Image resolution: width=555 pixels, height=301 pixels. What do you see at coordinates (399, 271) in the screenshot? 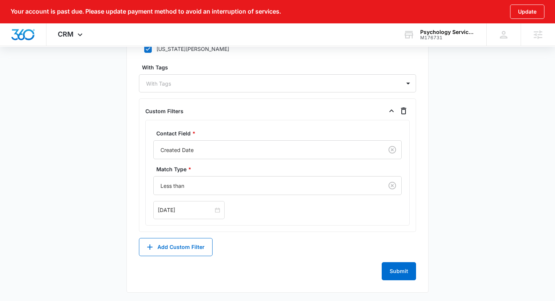
I see `button: Submit` at bounding box center [399, 271].